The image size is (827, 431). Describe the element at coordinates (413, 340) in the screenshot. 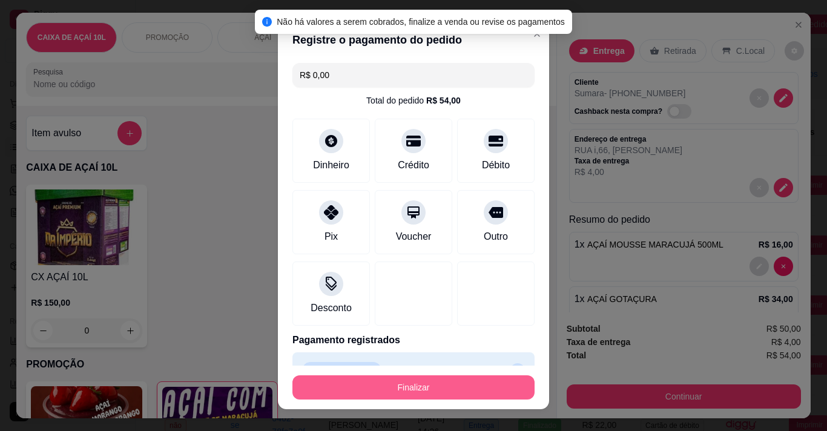

I see `p: Pagamento registrados` at that location.